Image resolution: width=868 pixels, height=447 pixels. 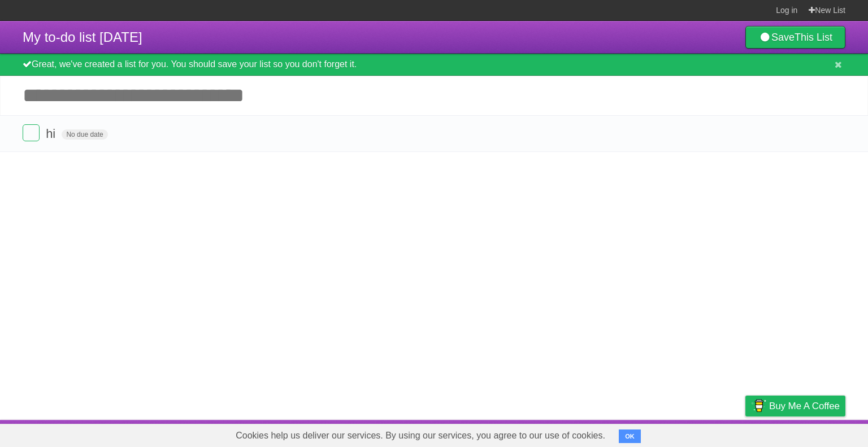 What do you see at coordinates (795, 406) in the screenshot?
I see `a: Buy me a coffee` at bounding box center [795, 406].